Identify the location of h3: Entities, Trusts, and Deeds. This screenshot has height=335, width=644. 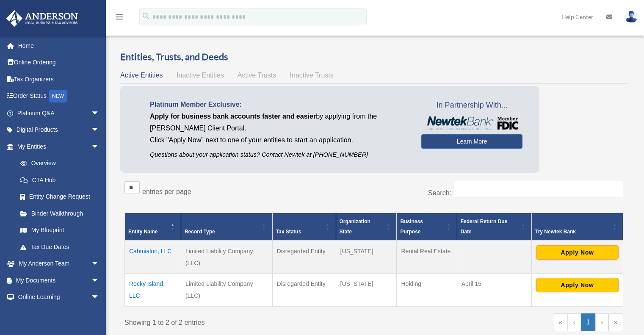
(374, 57).